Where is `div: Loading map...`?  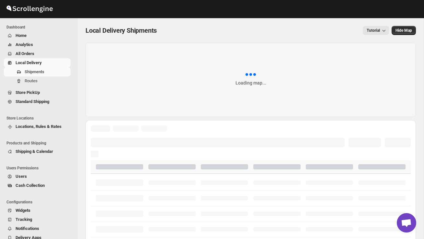 div: Loading map... is located at coordinates (251, 83).